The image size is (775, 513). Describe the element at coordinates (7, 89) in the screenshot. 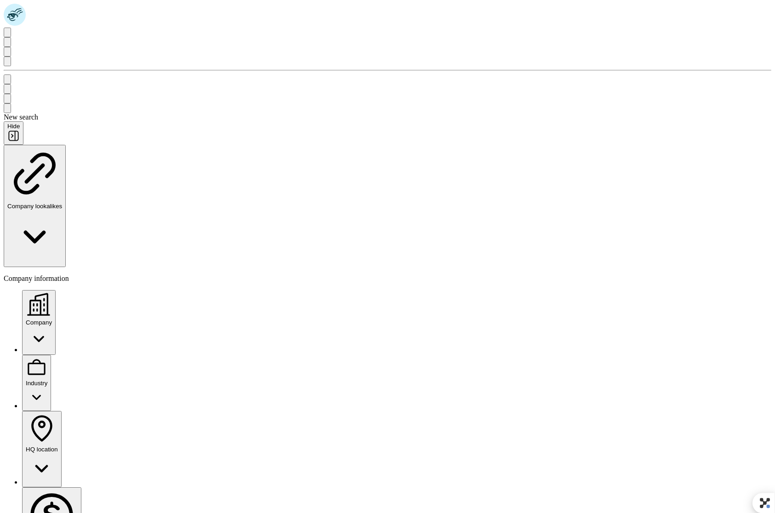

I see `button: Use Surfe API` at that location.